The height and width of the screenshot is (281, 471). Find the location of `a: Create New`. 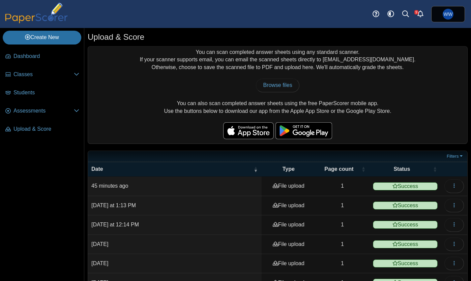

a: Create New is located at coordinates (42, 37).